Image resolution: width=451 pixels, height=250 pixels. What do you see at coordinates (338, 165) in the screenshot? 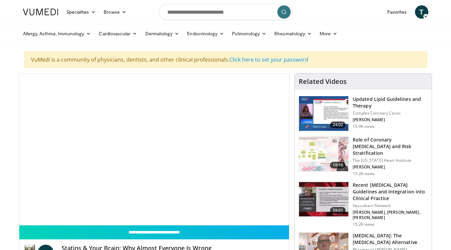
I see `span: 19:16` at bounding box center [338, 165].